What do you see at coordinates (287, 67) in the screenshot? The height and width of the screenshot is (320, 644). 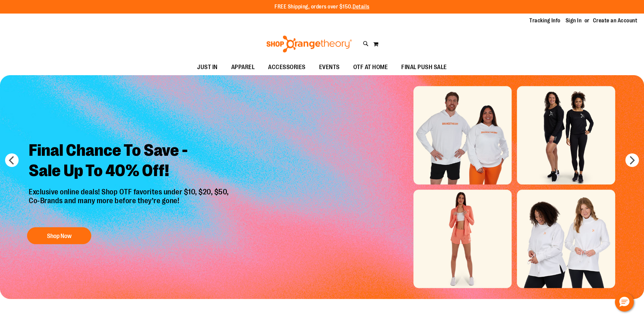 I see `a: ACCESSORIES` at bounding box center [287, 67].